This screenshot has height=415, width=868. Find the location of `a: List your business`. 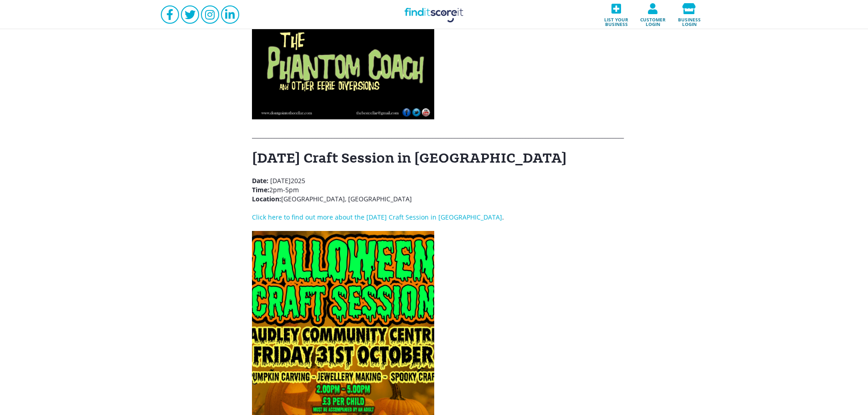

a: List your business is located at coordinates (616, 14).